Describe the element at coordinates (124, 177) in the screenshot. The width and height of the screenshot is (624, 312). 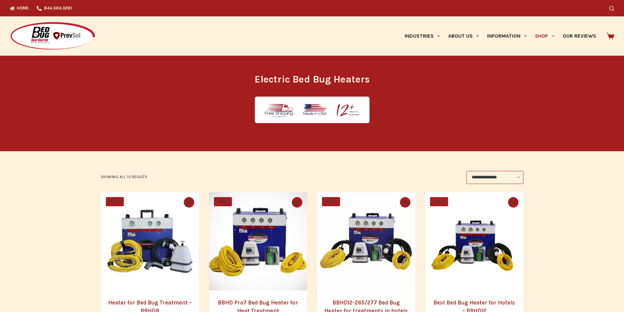
I see `p: Showing all 10 results` at that location.